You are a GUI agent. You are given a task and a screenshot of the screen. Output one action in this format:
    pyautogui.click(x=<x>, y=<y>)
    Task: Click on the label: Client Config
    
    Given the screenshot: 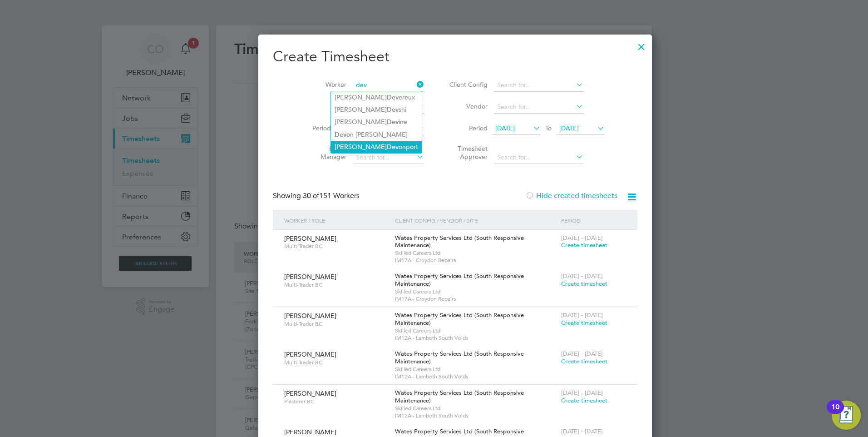 What is the action you would take?
    pyautogui.click(x=467, y=84)
    